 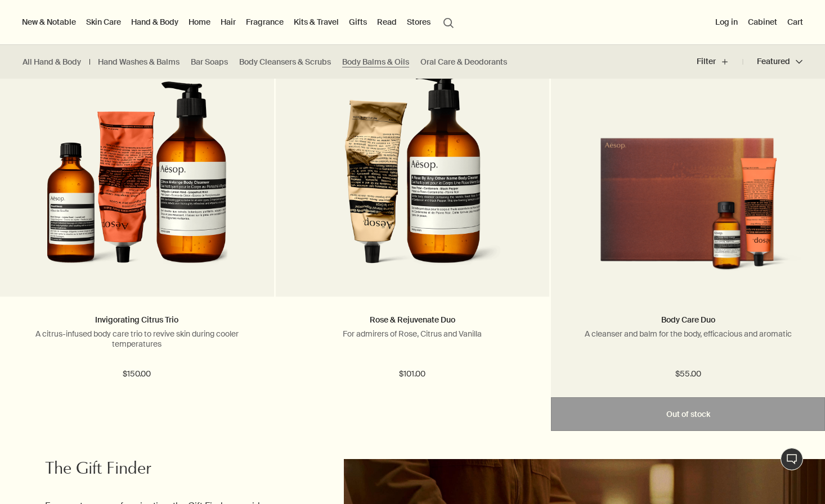 What do you see at coordinates (285, 62) in the screenshot?
I see `a: Body Cleansers & Scrubs` at bounding box center [285, 62].